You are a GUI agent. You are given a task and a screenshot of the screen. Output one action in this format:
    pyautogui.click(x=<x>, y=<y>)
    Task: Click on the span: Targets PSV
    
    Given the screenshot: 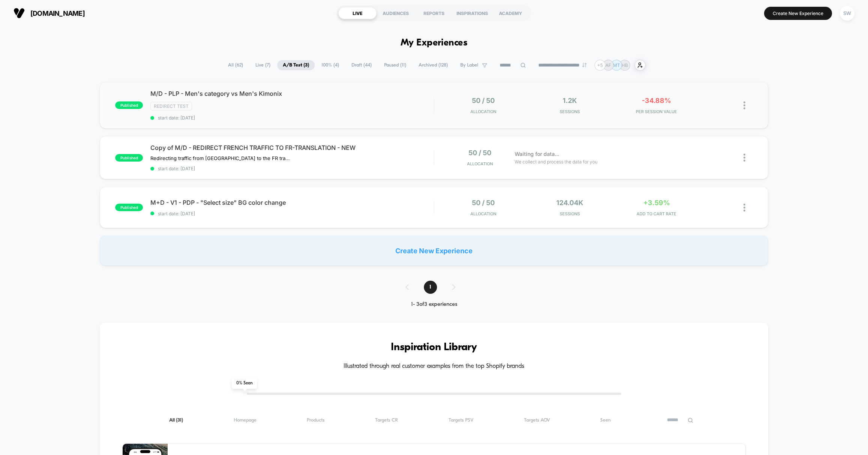 What is the action you would take?
    pyautogui.click(x=461, y=420)
    